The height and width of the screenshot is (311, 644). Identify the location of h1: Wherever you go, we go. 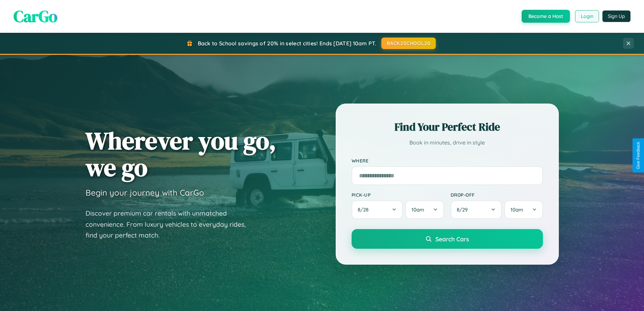
(181, 154).